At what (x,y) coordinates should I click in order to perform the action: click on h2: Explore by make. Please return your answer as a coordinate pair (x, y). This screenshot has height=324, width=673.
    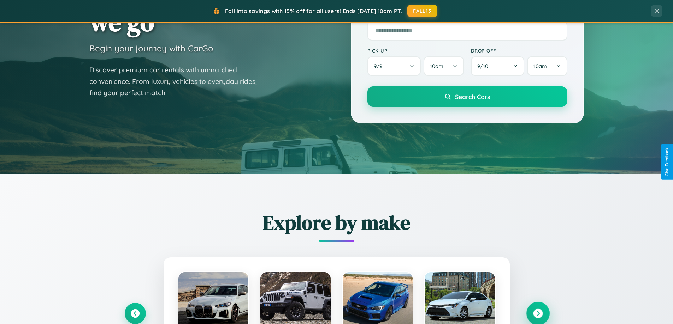
    Looking at the image, I should click on (336, 223).